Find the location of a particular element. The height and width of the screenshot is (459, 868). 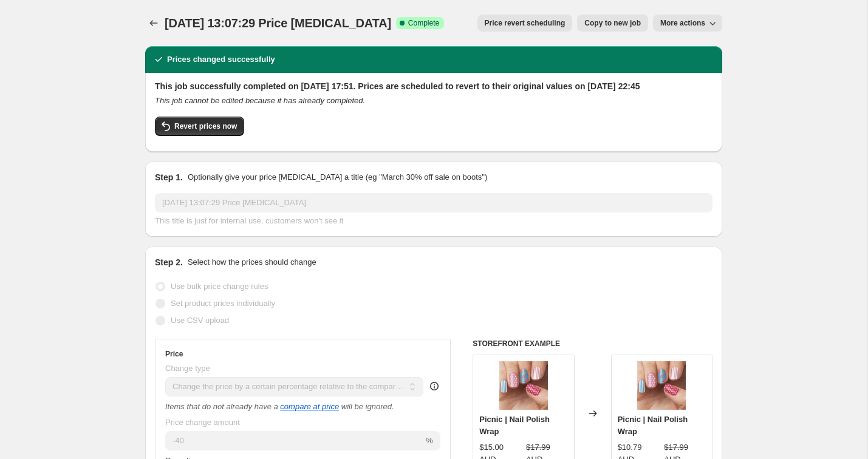

button: More actions is located at coordinates (688, 23).